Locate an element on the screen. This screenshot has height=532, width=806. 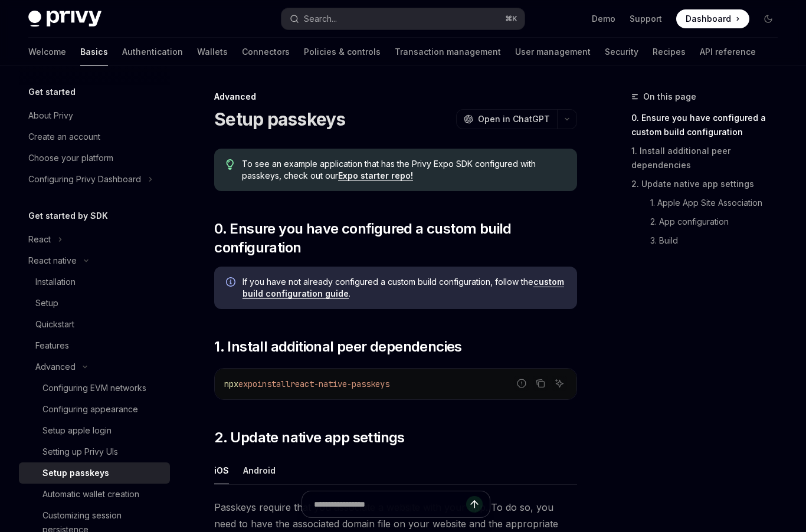
span: If you have not already configured a custom build configuration, follow the . is located at coordinates (404, 288).